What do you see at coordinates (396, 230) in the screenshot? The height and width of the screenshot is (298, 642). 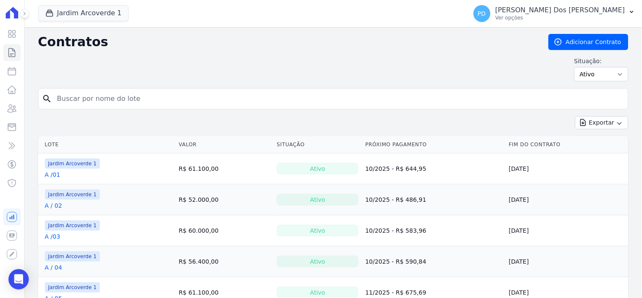 I see `a: 10/2025 - R$ 583,96` at bounding box center [396, 230].